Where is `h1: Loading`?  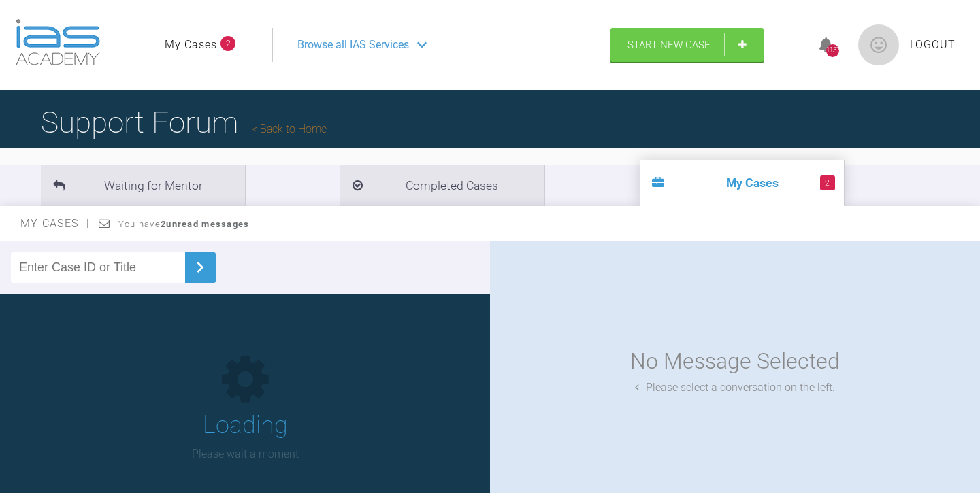
h1: Loading is located at coordinates (245, 426).